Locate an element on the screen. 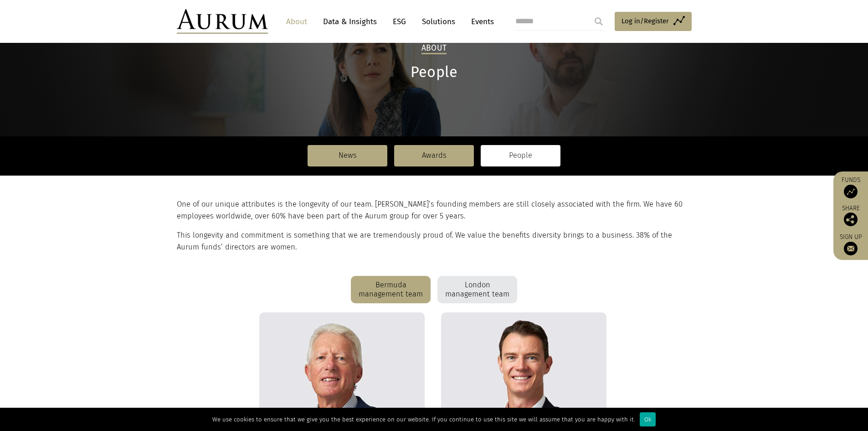 This screenshot has width=868, height=431. a: Sign up is located at coordinates (851, 244).